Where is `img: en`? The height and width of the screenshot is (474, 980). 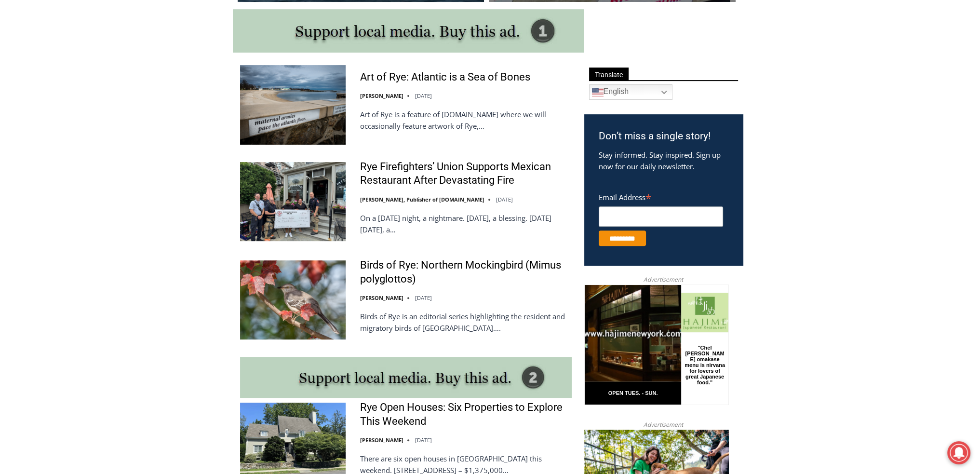 img: en is located at coordinates (598, 92).